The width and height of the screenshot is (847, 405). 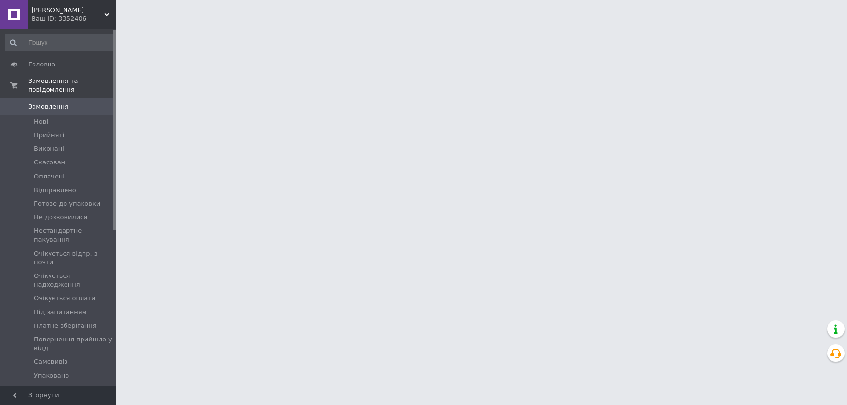 I want to click on span: Відправлено, so click(x=55, y=190).